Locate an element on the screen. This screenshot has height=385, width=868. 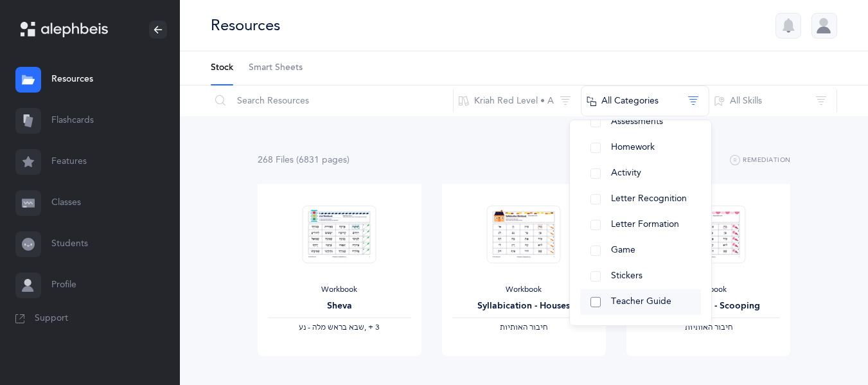
span: 268 File is located at coordinates (276, 160).